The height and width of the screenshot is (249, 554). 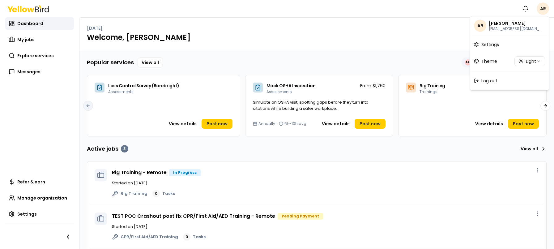 What do you see at coordinates (516, 23) in the screenshot?
I see `p: Aaron Ryckman` at bounding box center [516, 23].